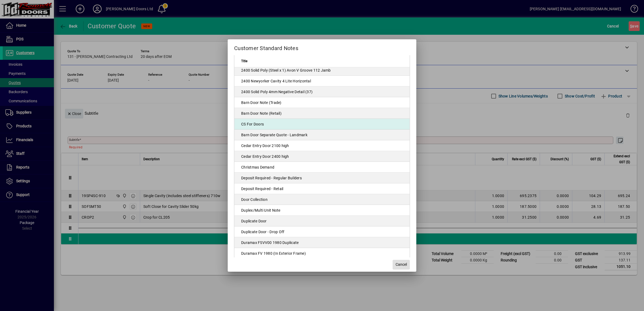 The image size is (644, 311). I want to click on td: CS For Doors, so click(322, 124).